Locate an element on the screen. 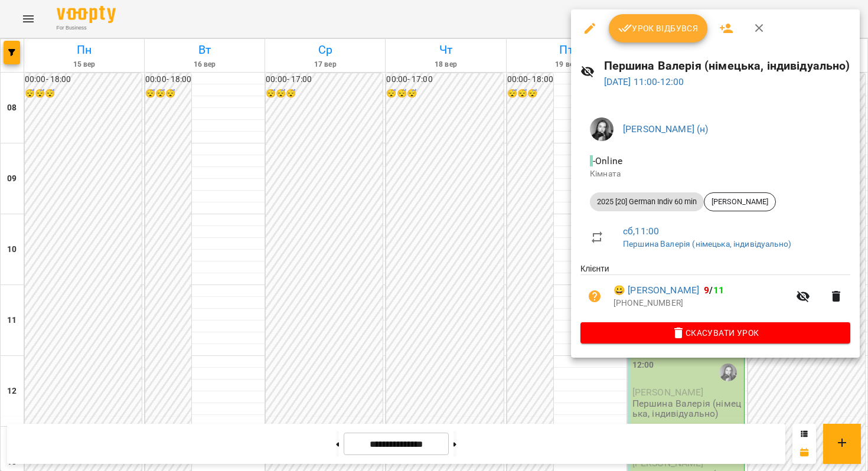 The height and width of the screenshot is (471, 868). p: Кімната is located at coordinates (715, 174).